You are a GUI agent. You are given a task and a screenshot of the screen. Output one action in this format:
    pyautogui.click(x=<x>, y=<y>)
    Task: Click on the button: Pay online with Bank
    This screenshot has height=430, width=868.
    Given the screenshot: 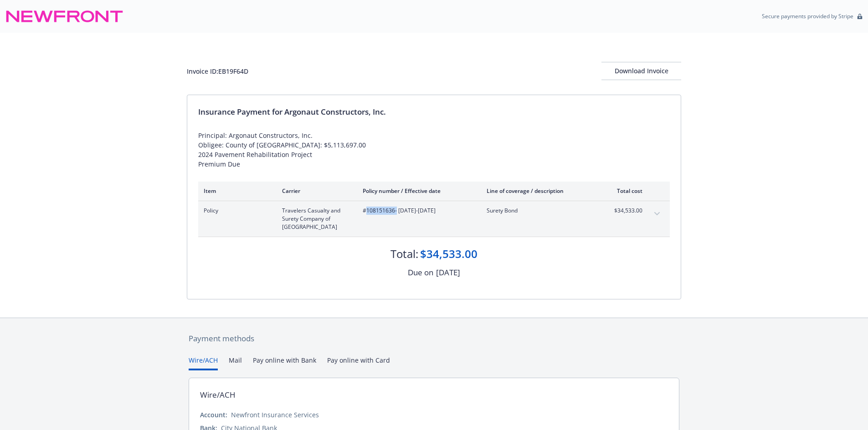 What is the action you would take?
    pyautogui.click(x=285, y=363)
    